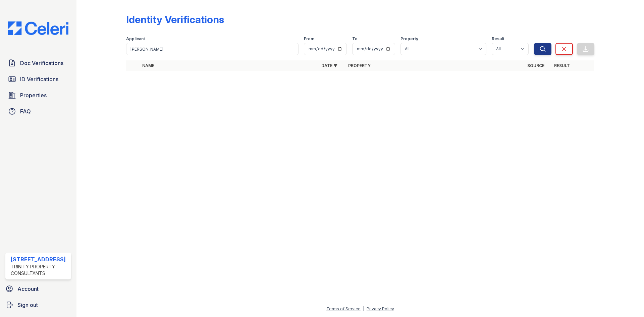 The width and height of the screenshot is (644, 317). I want to click on label: Property, so click(409, 39).